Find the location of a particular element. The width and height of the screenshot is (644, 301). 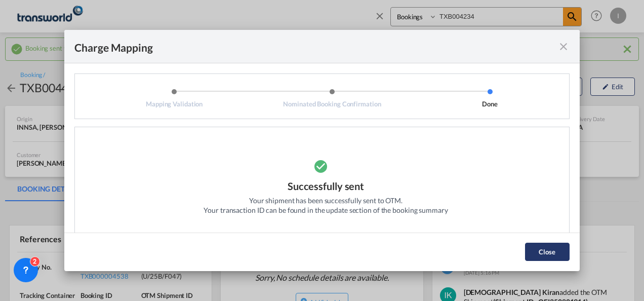

div: Your transaction ID can be found in the update section of the booking summary is located at coordinates (326, 211).